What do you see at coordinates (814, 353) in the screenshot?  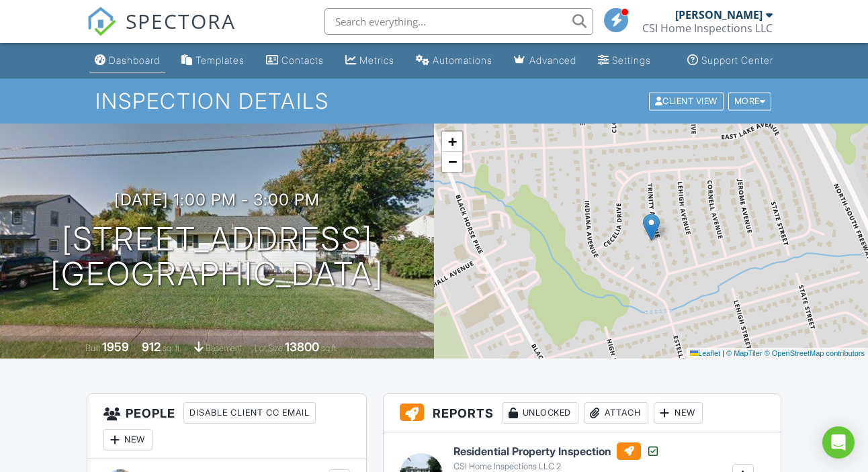 I see `a: © OpenStreetMap contributors` at bounding box center [814, 353].